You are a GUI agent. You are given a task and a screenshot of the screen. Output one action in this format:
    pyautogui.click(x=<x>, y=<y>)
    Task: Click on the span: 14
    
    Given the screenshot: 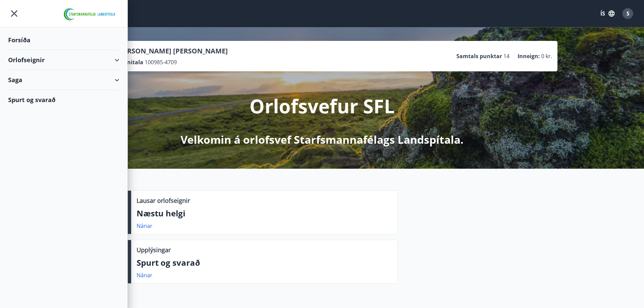 What is the action you would take?
    pyautogui.click(x=506, y=56)
    